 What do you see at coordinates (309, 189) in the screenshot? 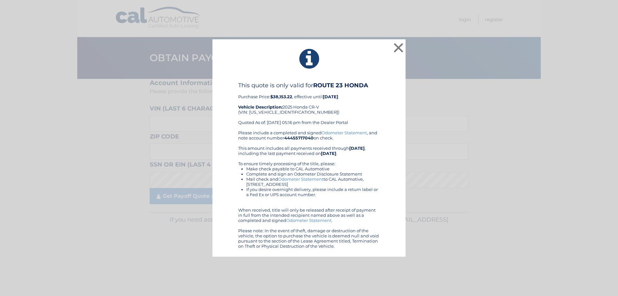
I see `div: Please include a completed and signed , and note account number on check. This amount includes al...` at bounding box center [309, 189].